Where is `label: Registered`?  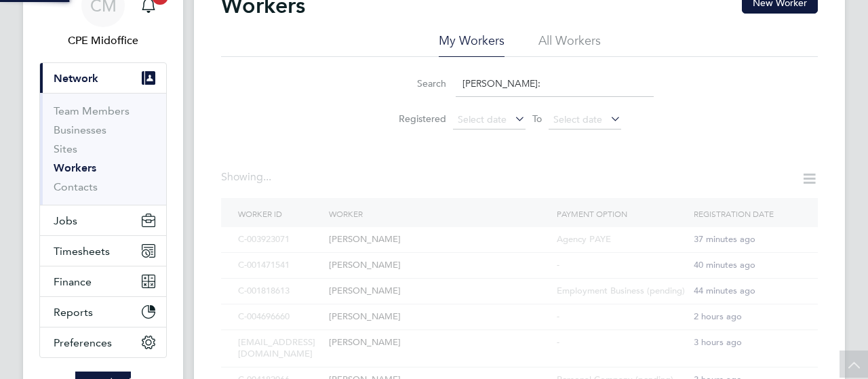
label: Registered is located at coordinates (416, 119).